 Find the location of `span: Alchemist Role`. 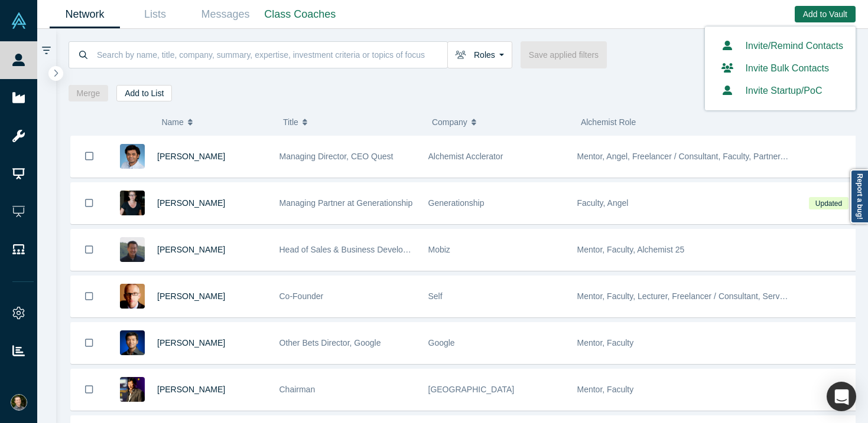

span: Alchemist Role is located at coordinates (608, 122).